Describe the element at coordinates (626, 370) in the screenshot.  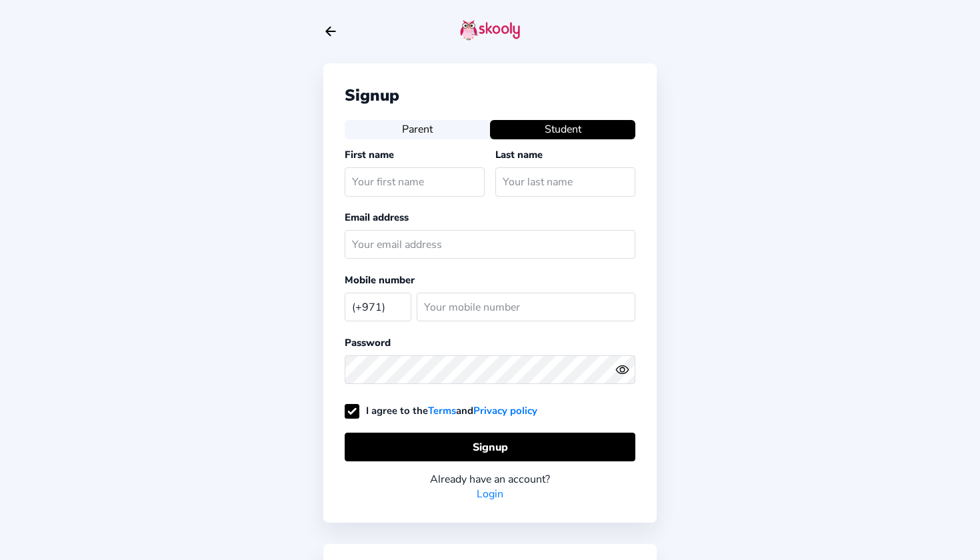
I see `button: eye outlineeye off outline` at that location.